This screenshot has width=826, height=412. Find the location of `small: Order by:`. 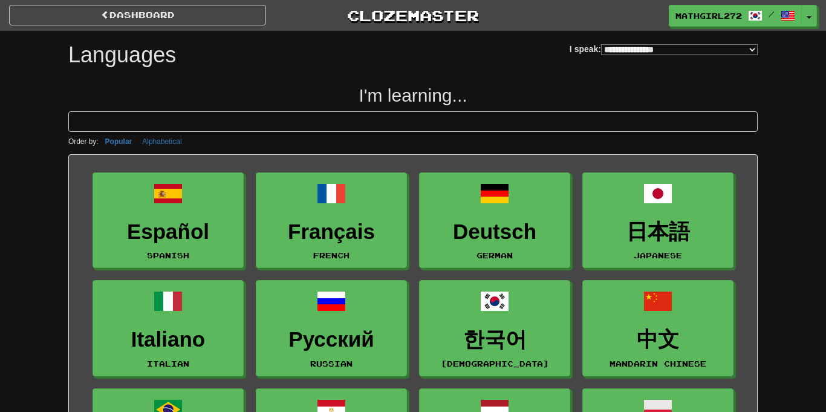

small: Order by: is located at coordinates (83, 141).